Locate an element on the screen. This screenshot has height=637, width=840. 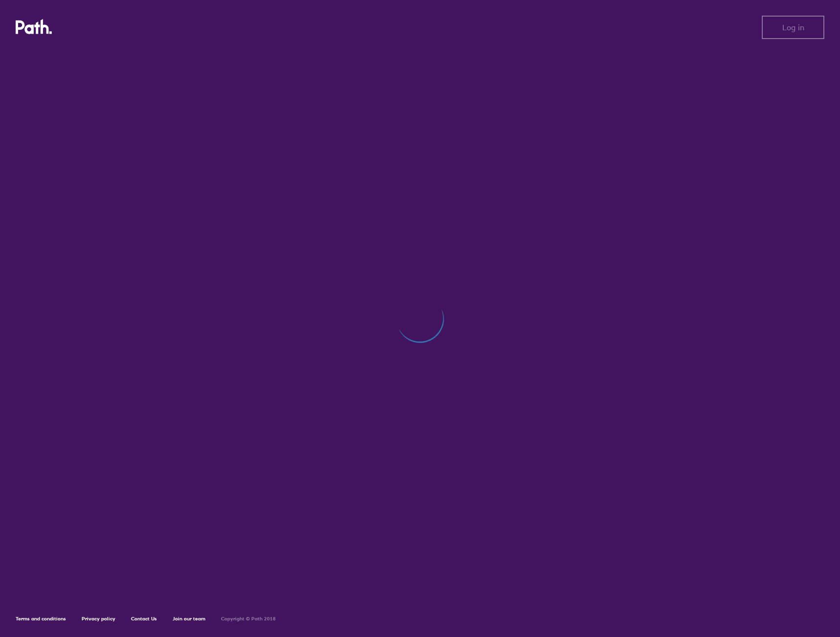
a: Terms and conditions is located at coordinates (41, 619).